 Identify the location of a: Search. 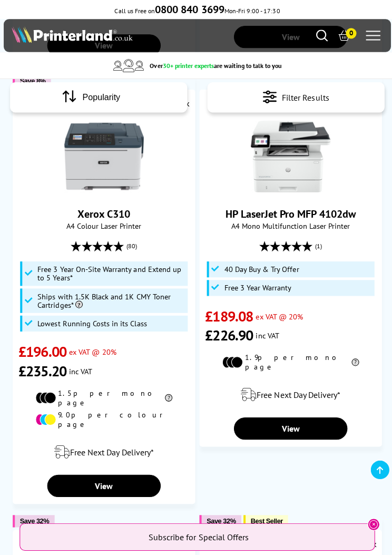
(320, 36).